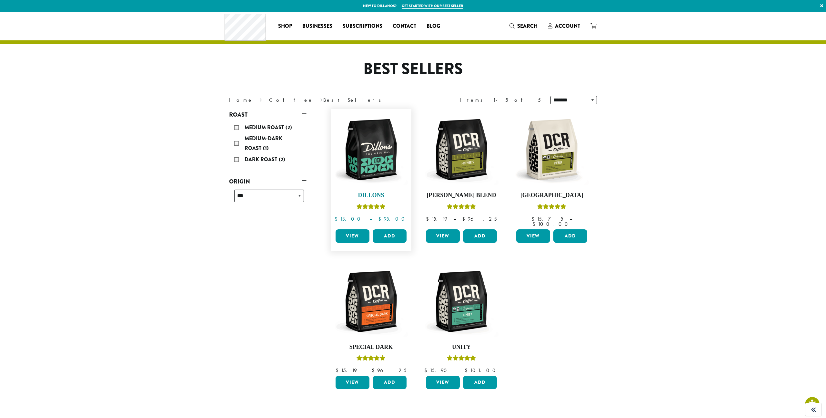  I want to click on a: DillonsRated 5.00 out of 5, so click(371, 169).